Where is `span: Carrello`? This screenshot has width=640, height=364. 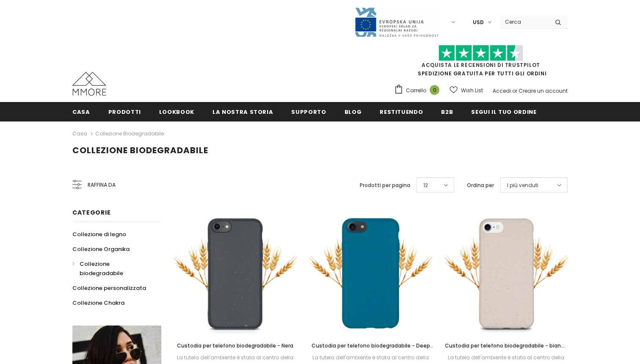 span: Carrello is located at coordinates (416, 91).